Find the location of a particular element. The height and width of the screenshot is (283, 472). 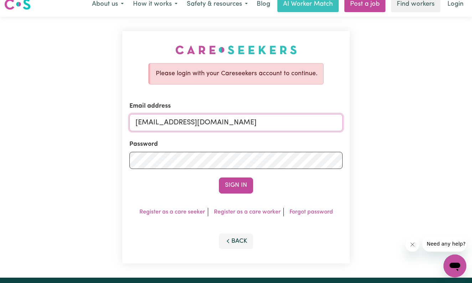

label: Password is located at coordinates (144, 144).